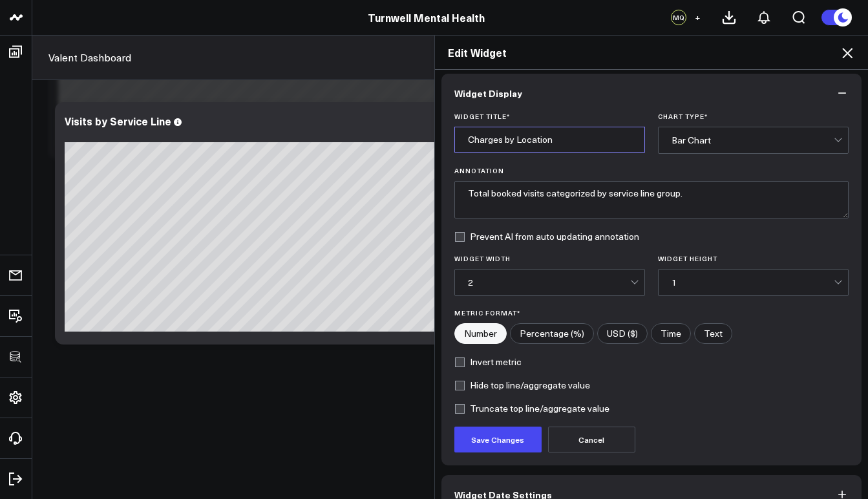 The height and width of the screenshot is (499, 868). Describe the element at coordinates (549, 140) in the screenshot. I see `input: Enter your widget title` at that location.